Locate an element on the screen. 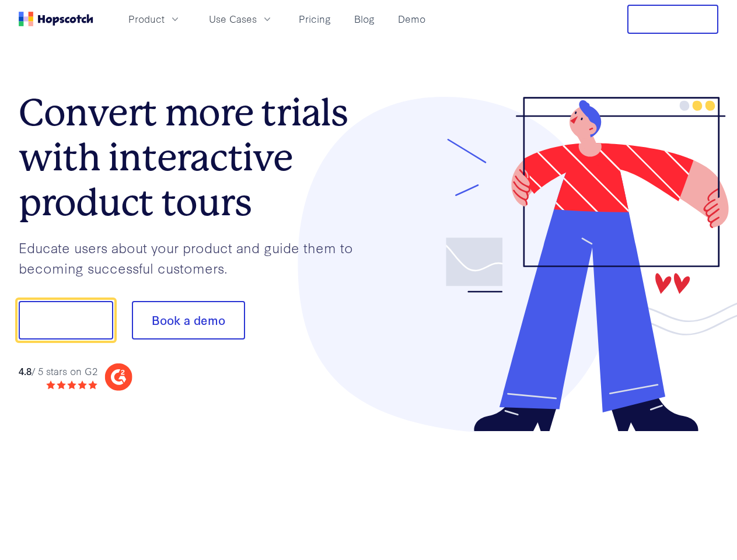  button: Free Trial is located at coordinates (673, 19).